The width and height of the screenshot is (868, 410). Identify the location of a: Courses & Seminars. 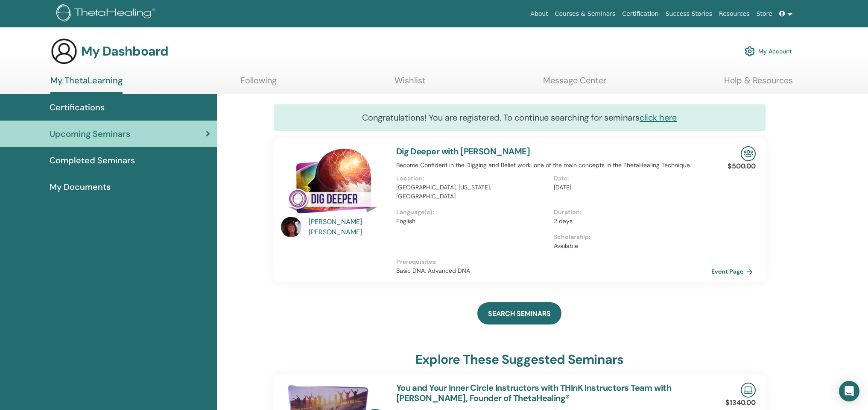
(586, 14).